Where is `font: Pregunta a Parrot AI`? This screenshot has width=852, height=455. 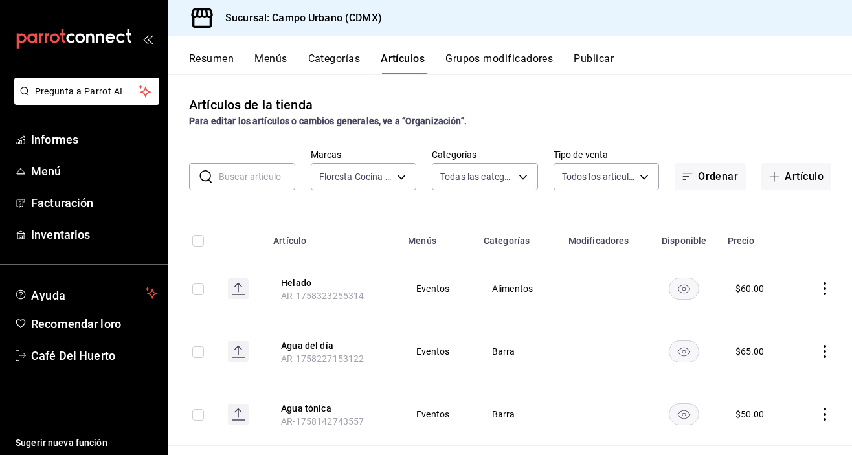 font: Pregunta a Parrot AI is located at coordinates (79, 91).